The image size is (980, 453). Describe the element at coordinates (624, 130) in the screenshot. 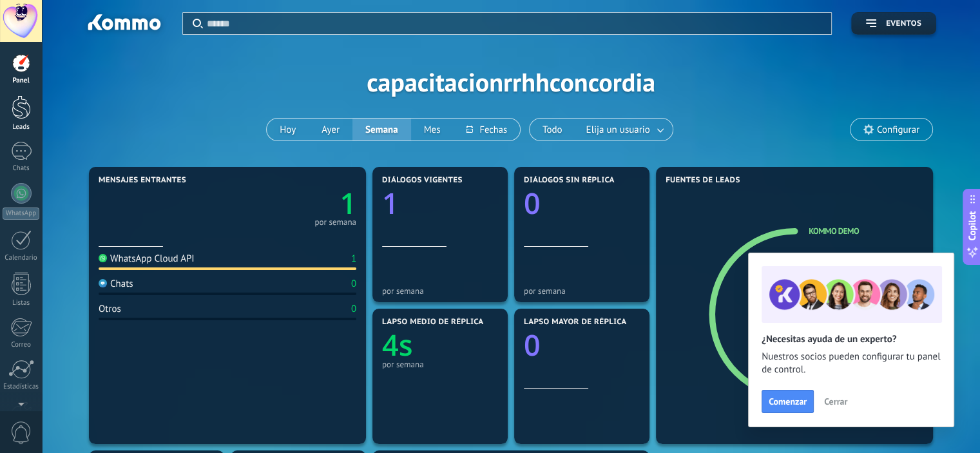

I see `button: Elija un usuario` at that location.